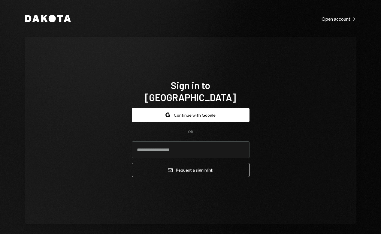 The width and height of the screenshot is (381, 234). I want to click on button: Request a signinlink, so click(191, 170).